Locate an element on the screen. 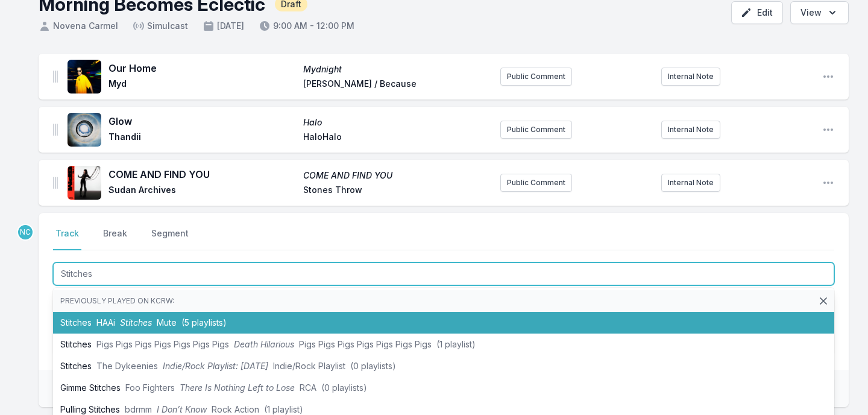 The width and height of the screenshot is (868, 415). span: Indie/Rock Playlist is located at coordinates (310, 365).